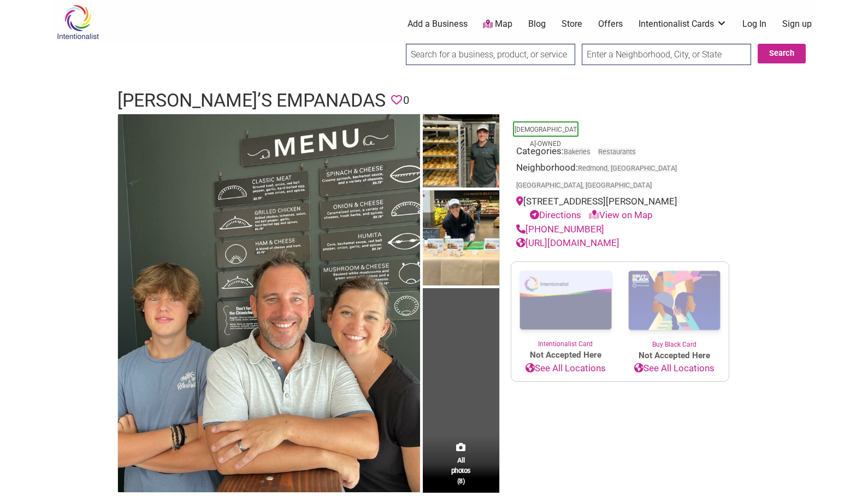  Describe the element at coordinates (405, 100) in the screenshot. I see `span: 0` at that location.